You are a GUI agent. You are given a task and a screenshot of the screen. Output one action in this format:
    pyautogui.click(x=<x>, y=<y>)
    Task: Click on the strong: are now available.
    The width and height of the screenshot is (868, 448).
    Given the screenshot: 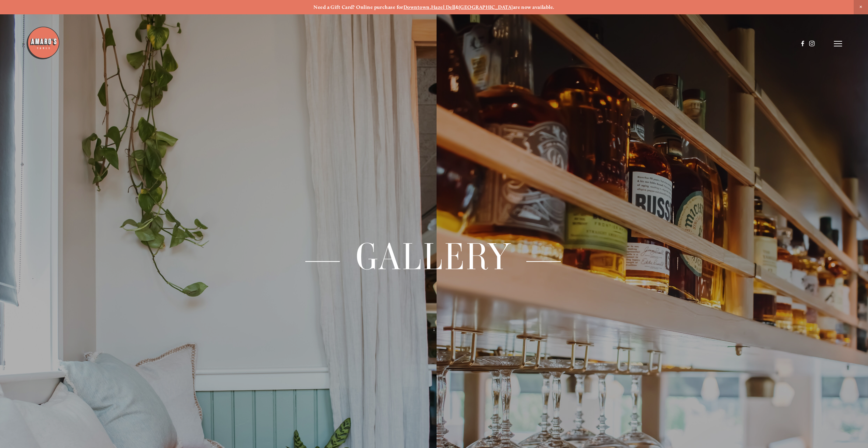 What is the action you would take?
    pyautogui.click(x=534, y=7)
    